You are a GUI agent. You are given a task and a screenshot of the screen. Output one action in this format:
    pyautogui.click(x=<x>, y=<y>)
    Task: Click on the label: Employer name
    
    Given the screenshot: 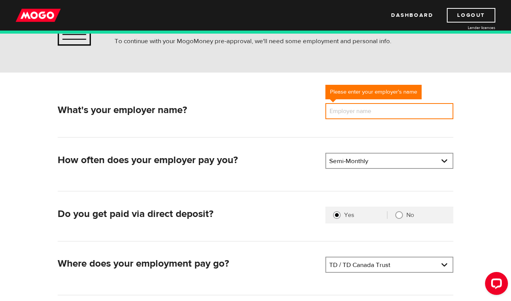 What is the action you would take?
    pyautogui.click(x=356, y=111)
    